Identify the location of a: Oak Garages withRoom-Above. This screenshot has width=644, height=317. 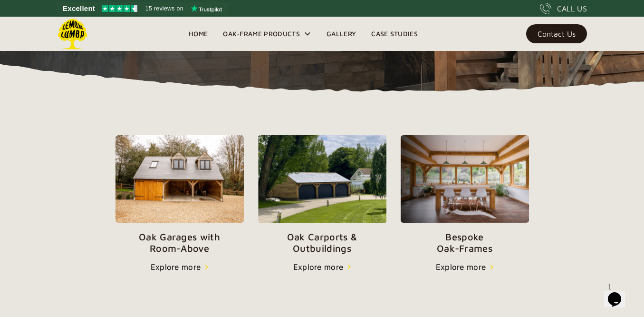
(180, 195).